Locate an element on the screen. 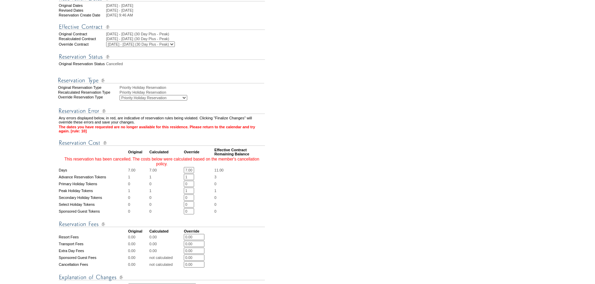 The height and width of the screenshot is (284, 595). td: Recalculated Contract is located at coordinates (82, 39).